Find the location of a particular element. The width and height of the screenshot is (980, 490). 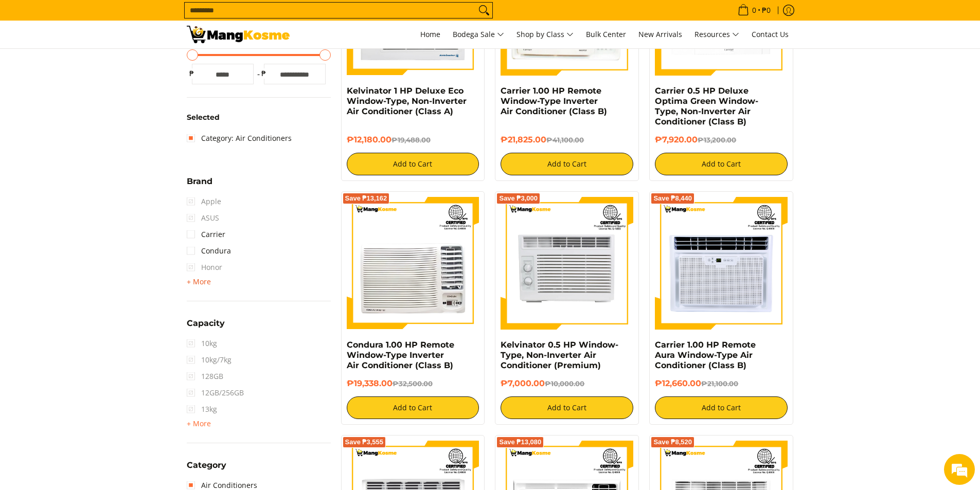

span: Bulk Center is located at coordinates (606, 34).